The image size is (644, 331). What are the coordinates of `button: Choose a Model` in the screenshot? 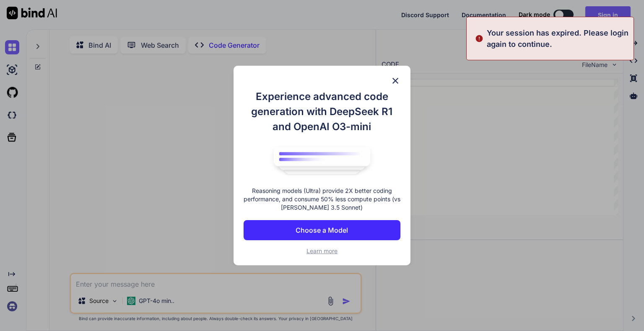 It's located at (322, 230).